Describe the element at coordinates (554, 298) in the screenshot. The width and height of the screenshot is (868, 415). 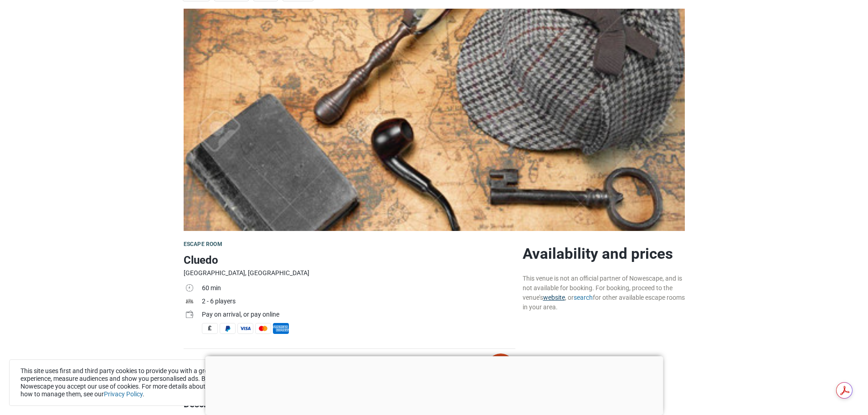
I see `a: website` at that location.